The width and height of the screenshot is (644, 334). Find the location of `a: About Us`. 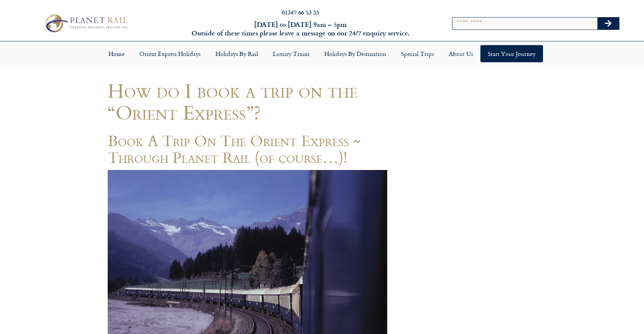

a: About Us is located at coordinates (461, 54).